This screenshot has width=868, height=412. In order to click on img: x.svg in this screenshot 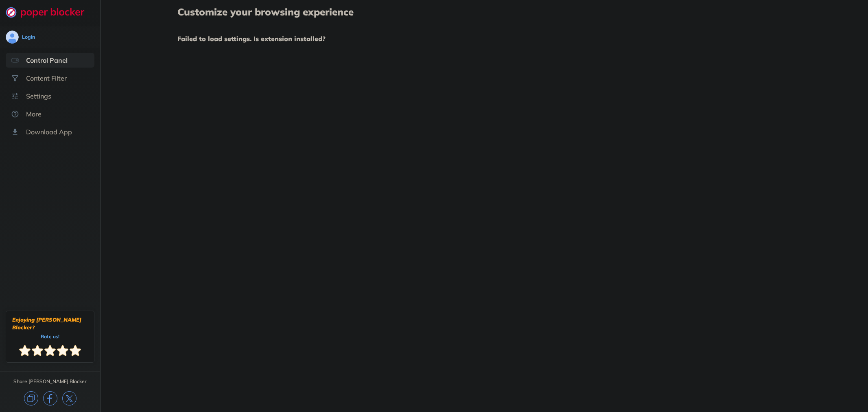, I will do `click(69, 398)`.